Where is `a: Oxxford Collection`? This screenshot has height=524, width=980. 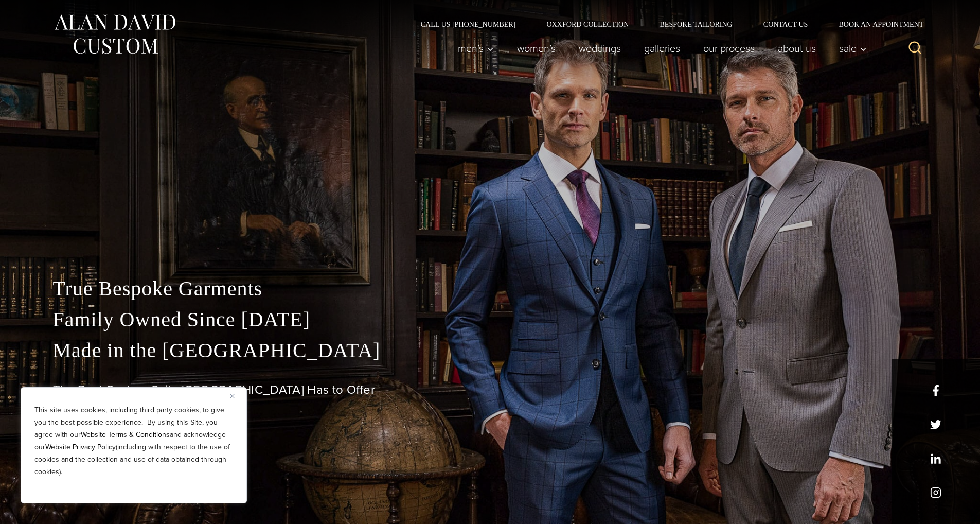 a: Oxxford Collection is located at coordinates (588, 25).